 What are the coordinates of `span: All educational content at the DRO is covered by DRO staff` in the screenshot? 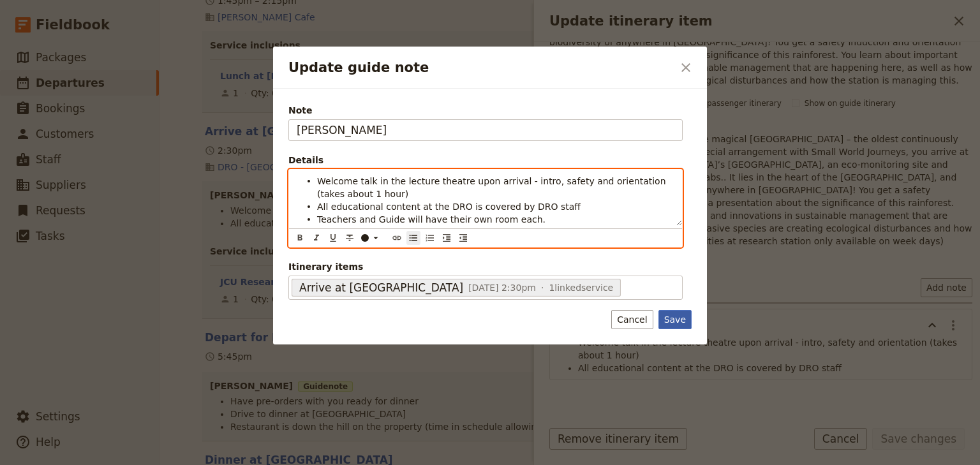 It's located at (449, 207).